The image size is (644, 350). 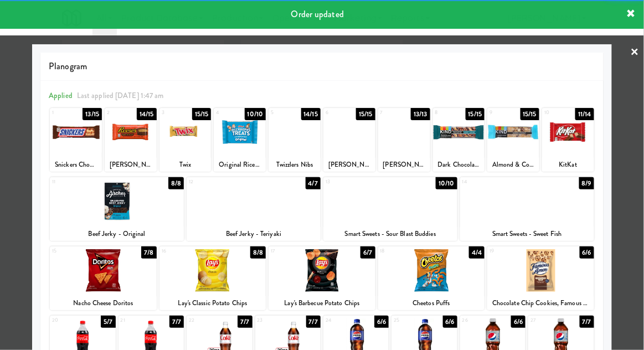 What do you see at coordinates (322, 67) in the screenshot?
I see `span: Planogram` at bounding box center [322, 67].